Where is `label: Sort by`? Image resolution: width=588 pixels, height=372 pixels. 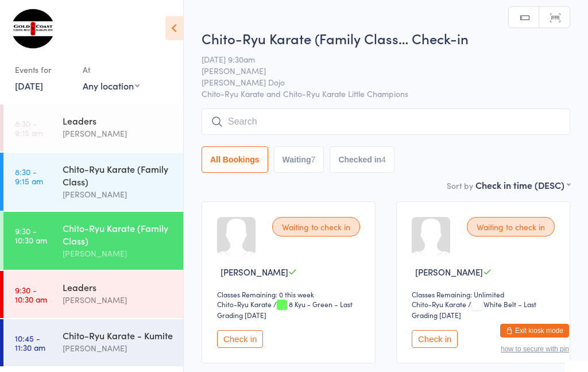
label: Sort by is located at coordinates (460, 186).